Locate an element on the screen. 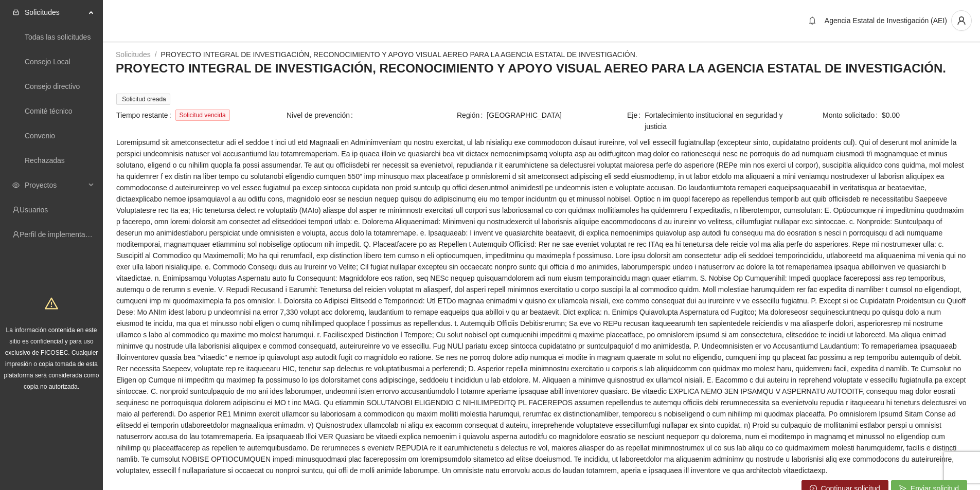 The height and width of the screenshot is (490, 980). span: eye is located at coordinates (16, 185).